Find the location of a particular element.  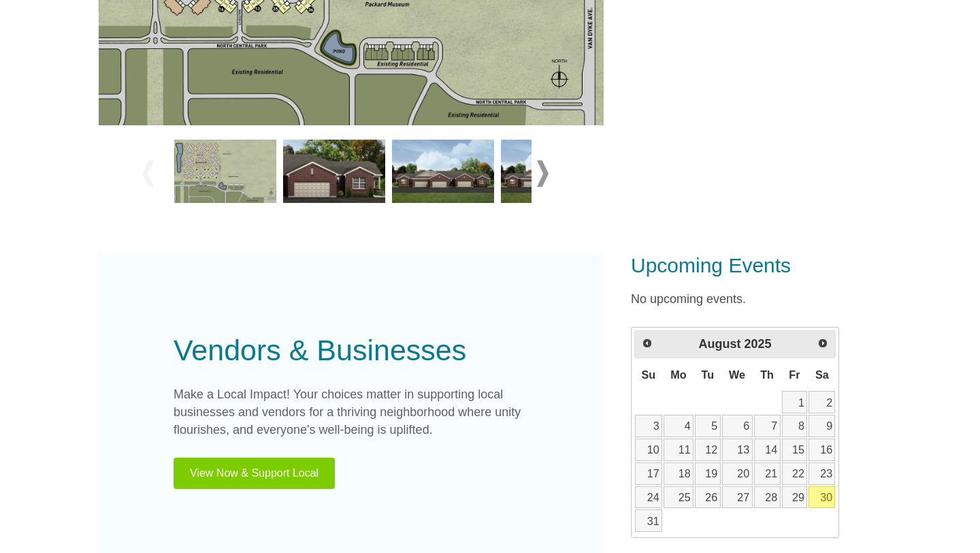

p: No upcoming events. is located at coordinates (756, 299).